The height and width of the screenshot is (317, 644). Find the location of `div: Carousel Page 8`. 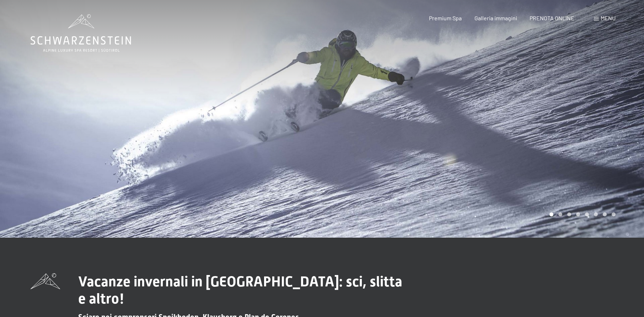

div: Carousel Page 8 is located at coordinates (614, 214).